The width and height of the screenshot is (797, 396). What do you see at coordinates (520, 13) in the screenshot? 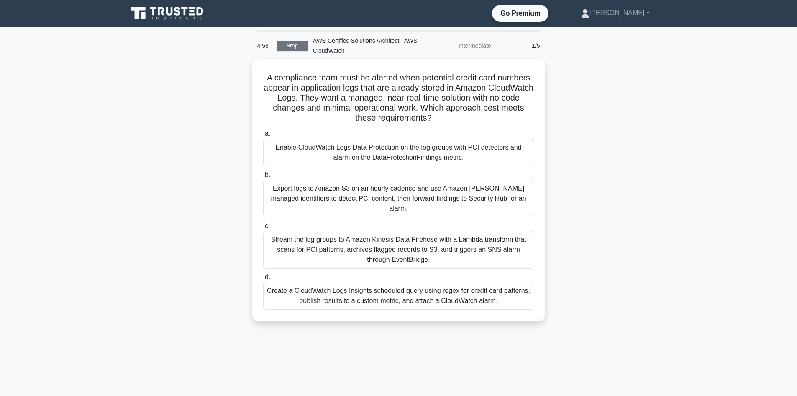
I see `a: Go Premium` at bounding box center [520, 13].